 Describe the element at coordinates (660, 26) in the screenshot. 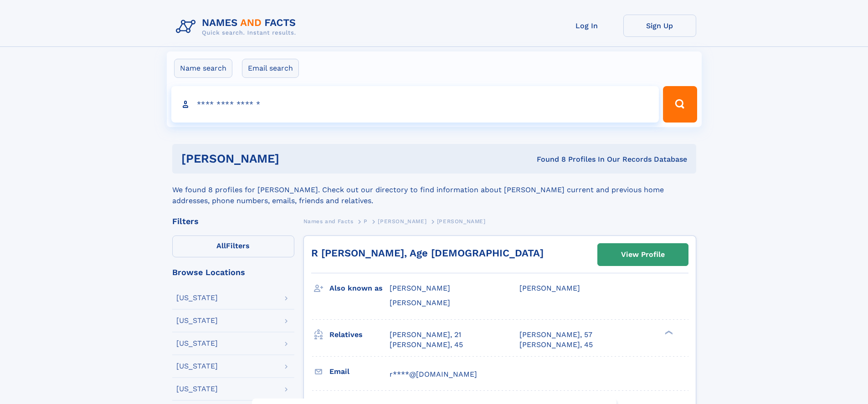

I see `a: Sign Up` at that location.